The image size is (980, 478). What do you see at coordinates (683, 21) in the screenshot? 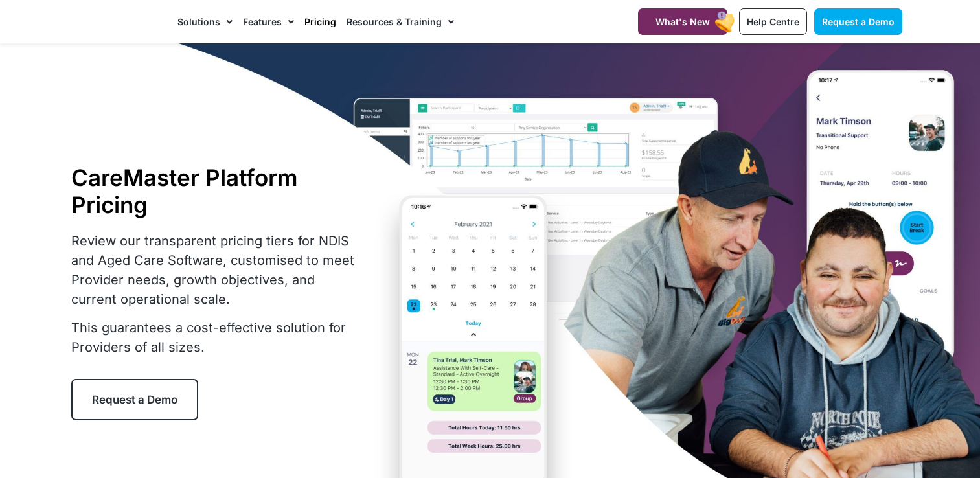
I see `span: What's New` at bounding box center [683, 21].